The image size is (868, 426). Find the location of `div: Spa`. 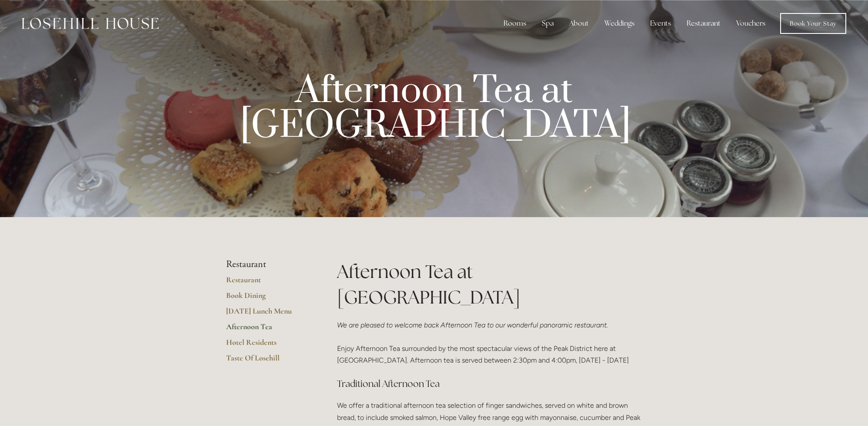

div: Spa is located at coordinates (547, 23).